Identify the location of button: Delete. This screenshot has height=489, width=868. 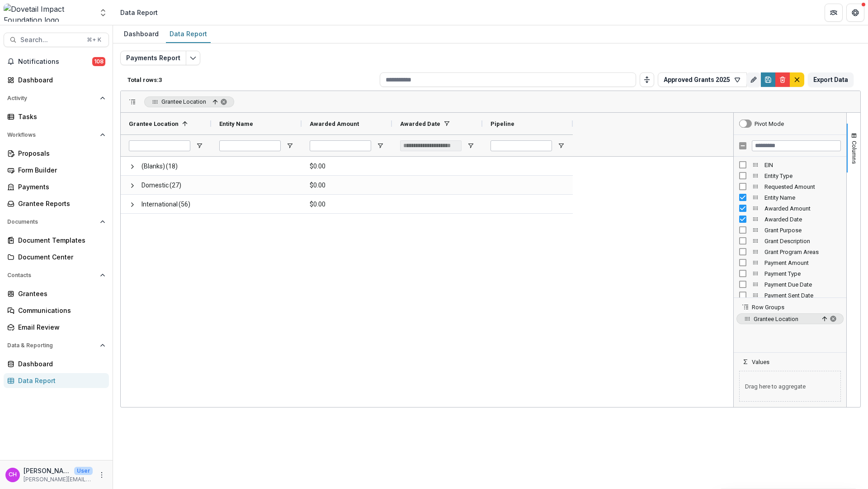
(783, 79).